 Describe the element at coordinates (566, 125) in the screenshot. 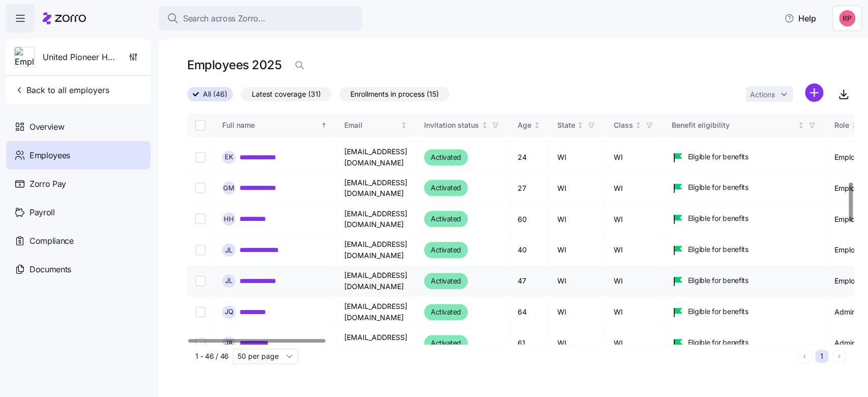

I see `div: State` at that location.